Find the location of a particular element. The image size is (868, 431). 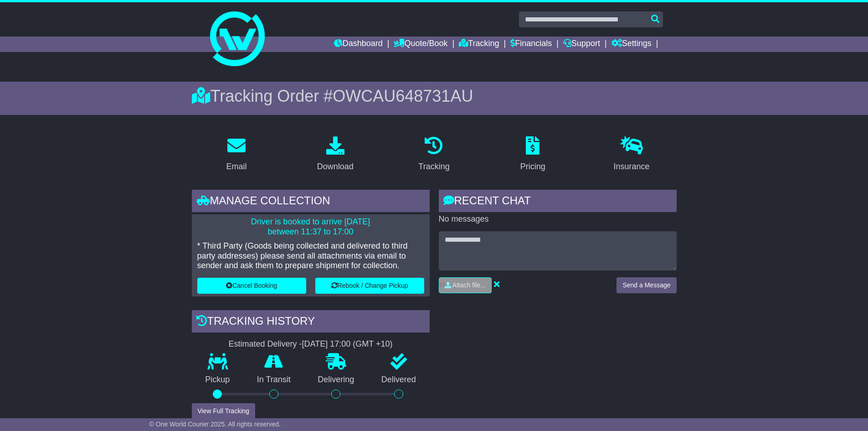

p: Delivered is located at coordinates (398, 380).